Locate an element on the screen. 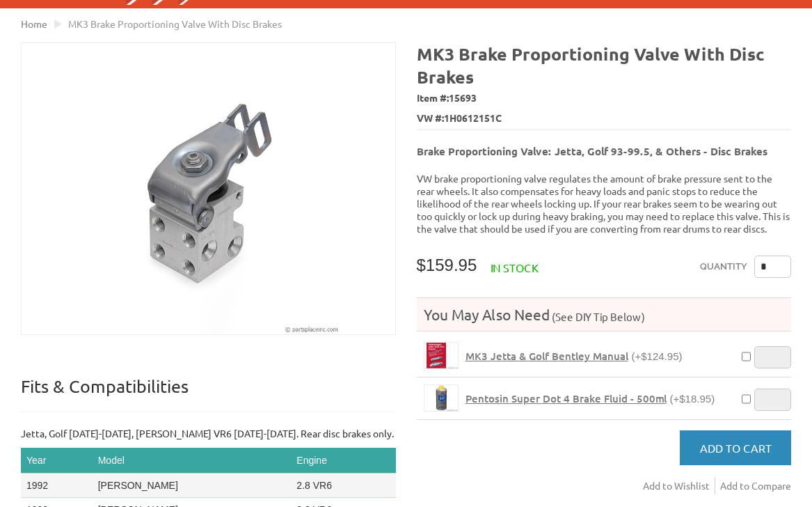 The image size is (812, 507). span: MK3 Brake Proportioning Valve With Disc Brakes is located at coordinates (175, 23).